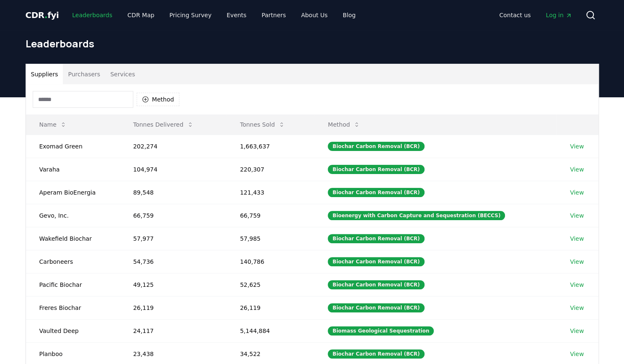 This screenshot has width=624, height=364. What do you see at coordinates (73, 285) in the screenshot?
I see `td: Pacific Biochar` at bounding box center [73, 285].